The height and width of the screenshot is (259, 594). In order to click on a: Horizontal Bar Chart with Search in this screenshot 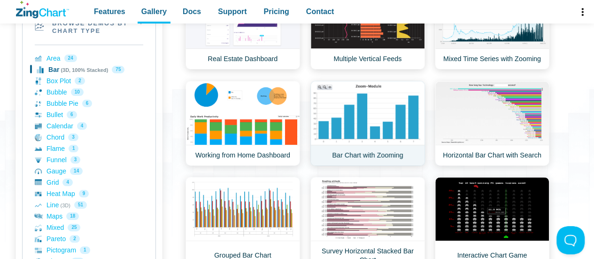, I will do `click(492, 123)`.